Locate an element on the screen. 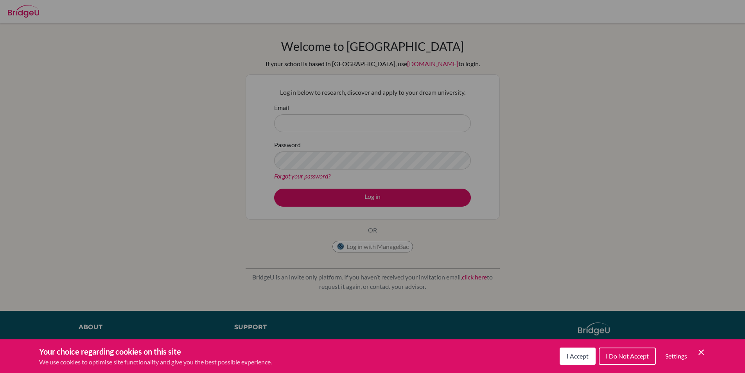 The image size is (745, 373). button: Save and close is located at coordinates (701, 352).